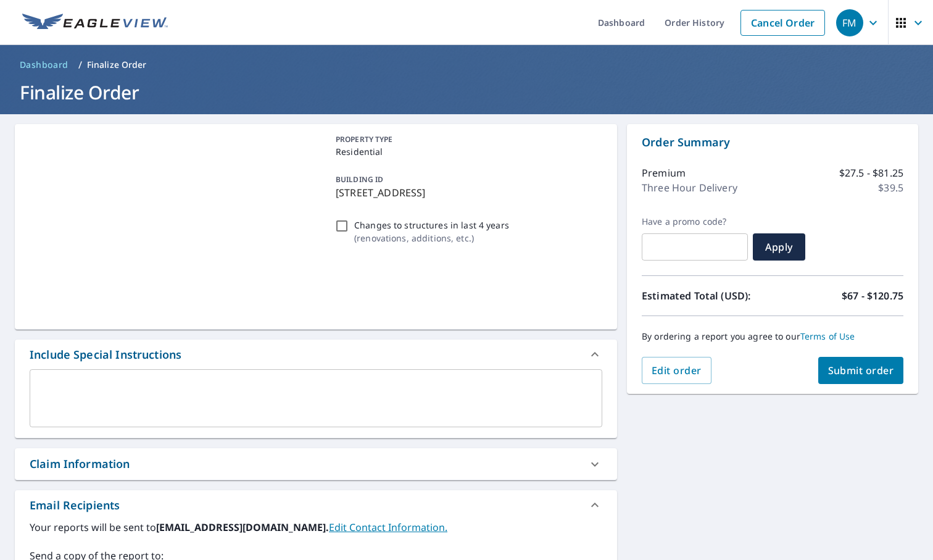 This screenshot has width=933, height=560. I want to click on label: Your reports will be sent to, so click(316, 527).